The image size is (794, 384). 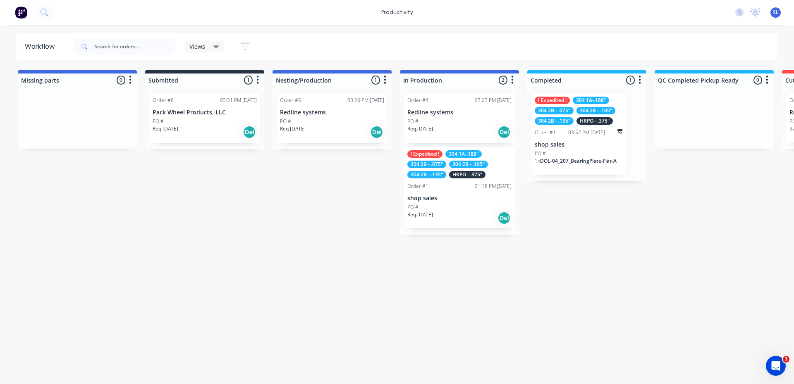 I want to click on span: SL, so click(x=775, y=12).